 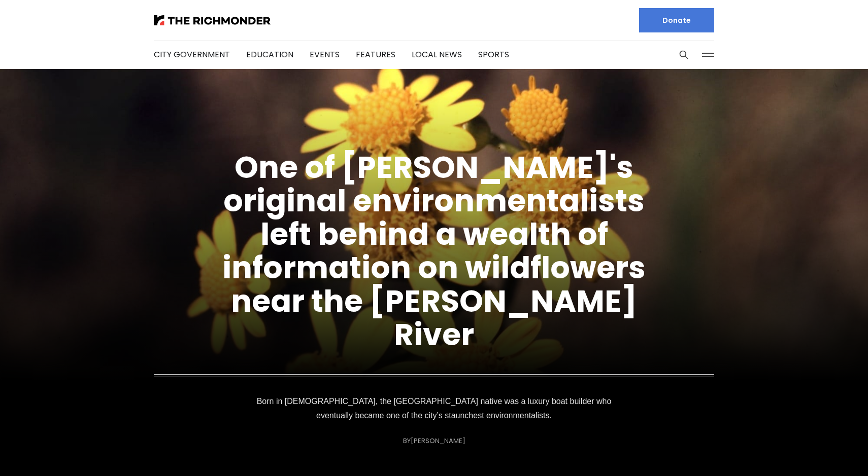 I want to click on a: City Government, so click(x=192, y=54).